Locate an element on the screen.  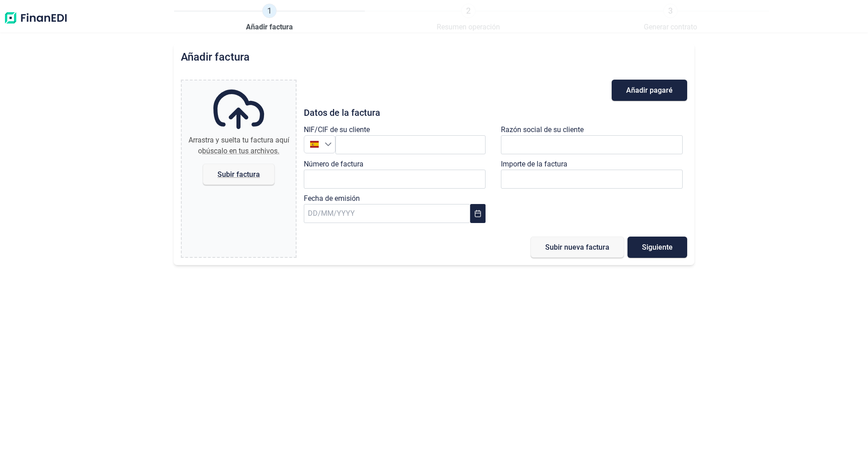
input: DD/MM/YYYY is located at coordinates (387, 214).